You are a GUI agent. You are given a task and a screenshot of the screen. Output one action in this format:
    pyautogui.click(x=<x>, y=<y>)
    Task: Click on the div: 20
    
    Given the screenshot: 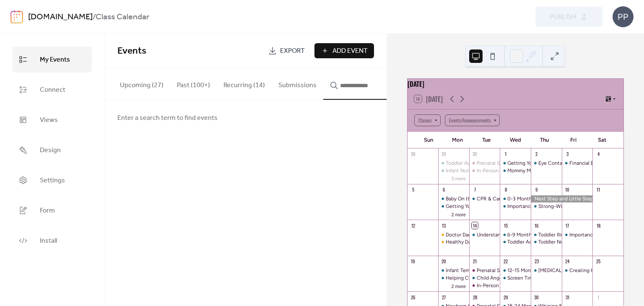 What is the action you would take?
    pyautogui.click(x=444, y=261)
    